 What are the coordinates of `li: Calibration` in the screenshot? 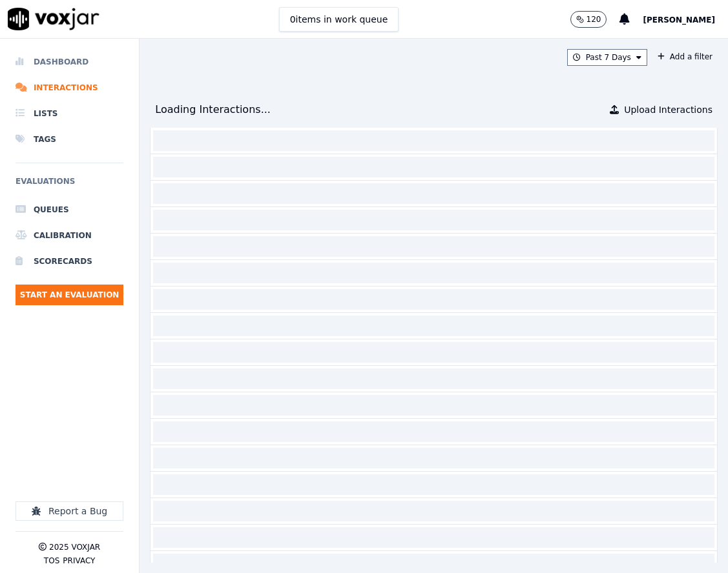 It's located at (69, 236).